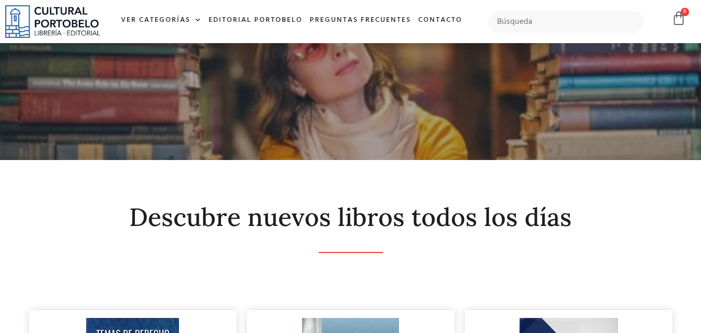  What do you see at coordinates (440, 20) in the screenshot?
I see `a: Contacto` at bounding box center [440, 20].